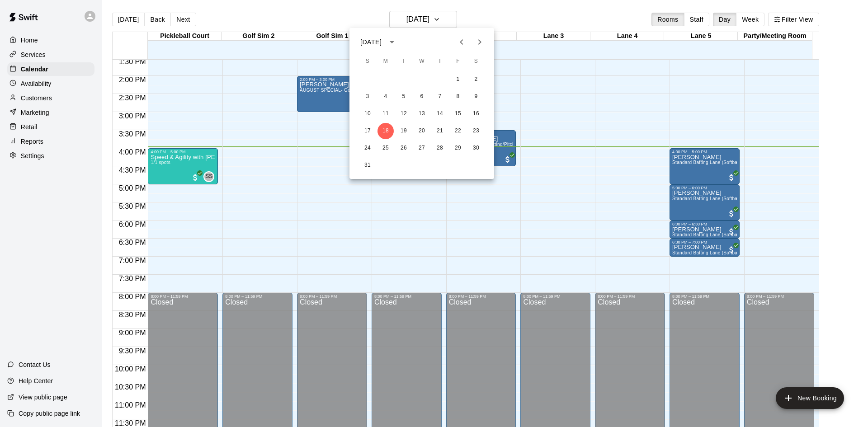  I want to click on button: 6, so click(422, 97).